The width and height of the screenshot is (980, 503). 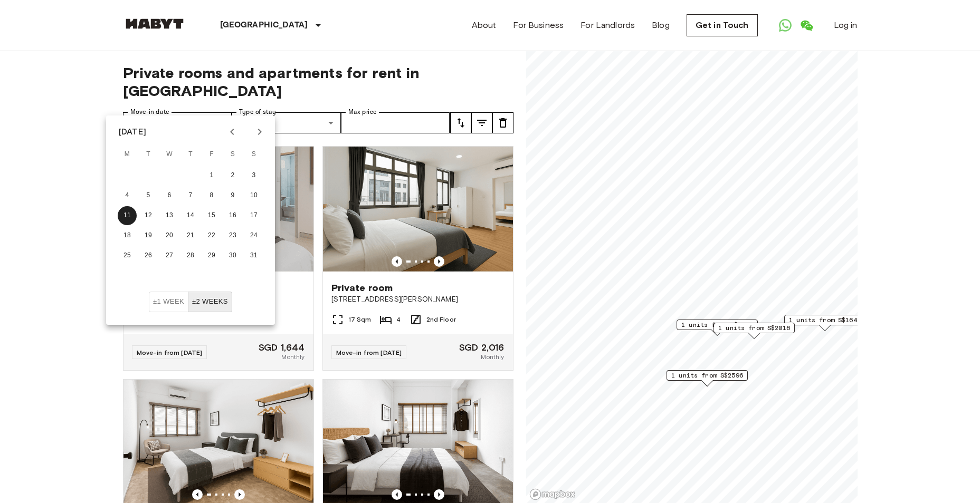 What do you see at coordinates (661, 25) in the screenshot?
I see `a: Blog` at bounding box center [661, 25].